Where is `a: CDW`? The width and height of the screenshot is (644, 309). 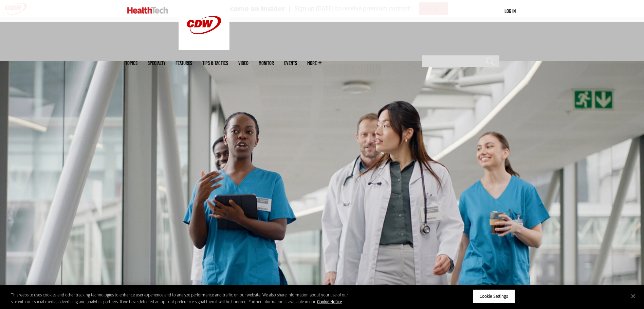
a: CDW is located at coordinates (204, 48).